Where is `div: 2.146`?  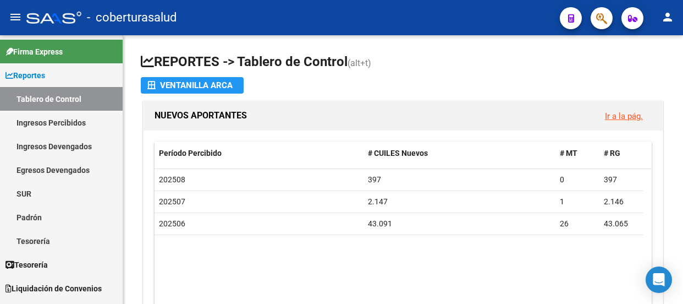
div: 2.146 is located at coordinates (622, 201).